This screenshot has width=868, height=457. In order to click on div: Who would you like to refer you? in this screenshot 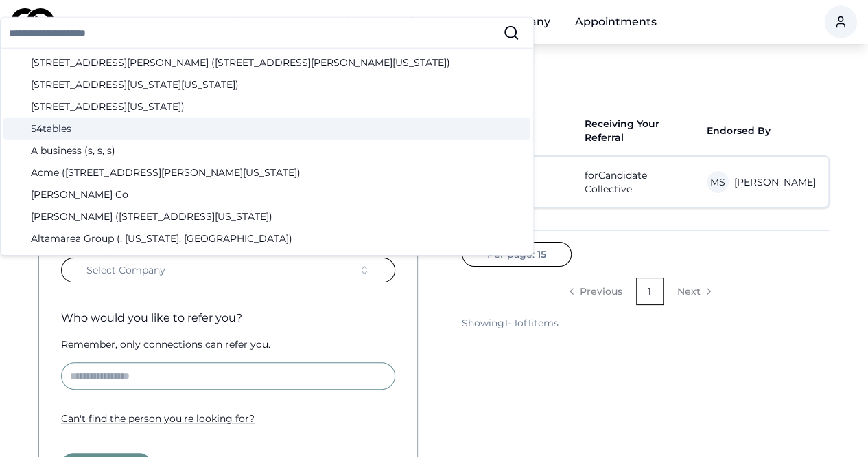, I will do `click(228, 318)`.